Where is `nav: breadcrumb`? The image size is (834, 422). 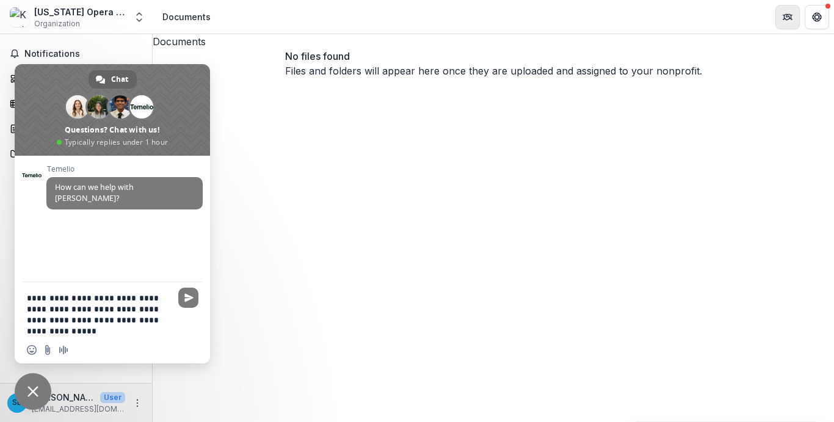
nav: breadcrumb is located at coordinates (186, 16).